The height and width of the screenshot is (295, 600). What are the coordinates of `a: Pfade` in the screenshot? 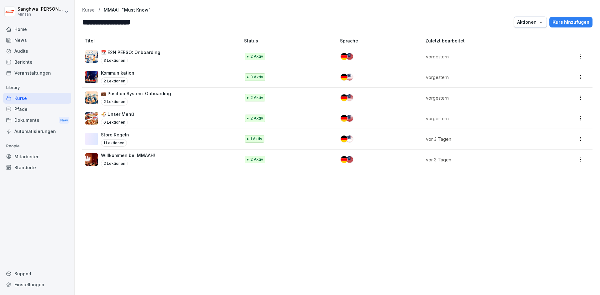 It's located at (37, 109).